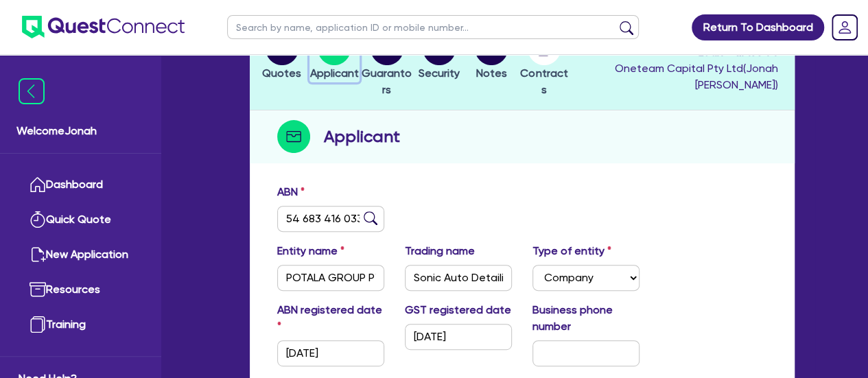 This screenshot has width=868, height=378. What do you see at coordinates (282, 57) in the screenshot?
I see `button: Quotes` at bounding box center [282, 57].